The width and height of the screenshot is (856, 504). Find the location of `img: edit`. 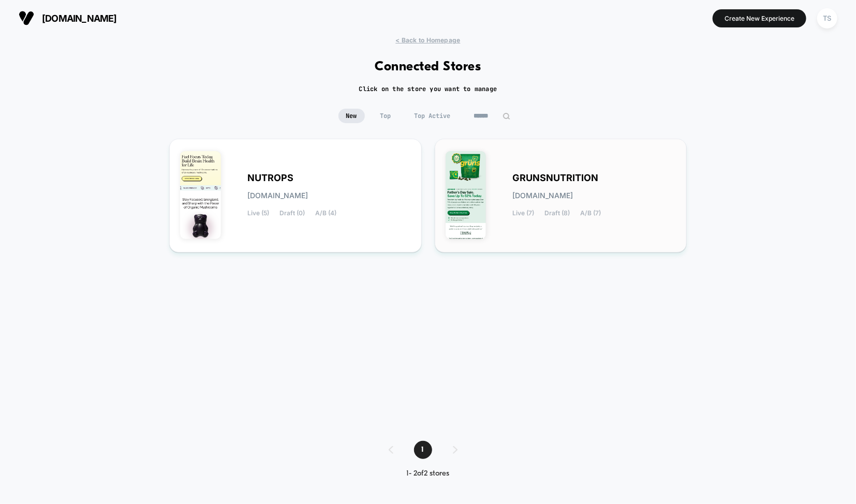

img: edit is located at coordinates (507, 116).